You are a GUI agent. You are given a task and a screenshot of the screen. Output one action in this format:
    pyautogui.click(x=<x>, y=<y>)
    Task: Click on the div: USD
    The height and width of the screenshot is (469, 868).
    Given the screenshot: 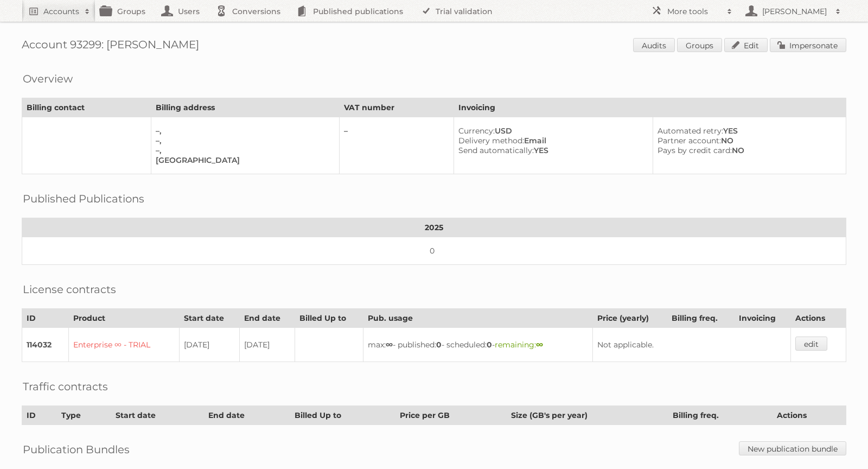 What is the action you would take?
    pyautogui.click(x=551, y=131)
    